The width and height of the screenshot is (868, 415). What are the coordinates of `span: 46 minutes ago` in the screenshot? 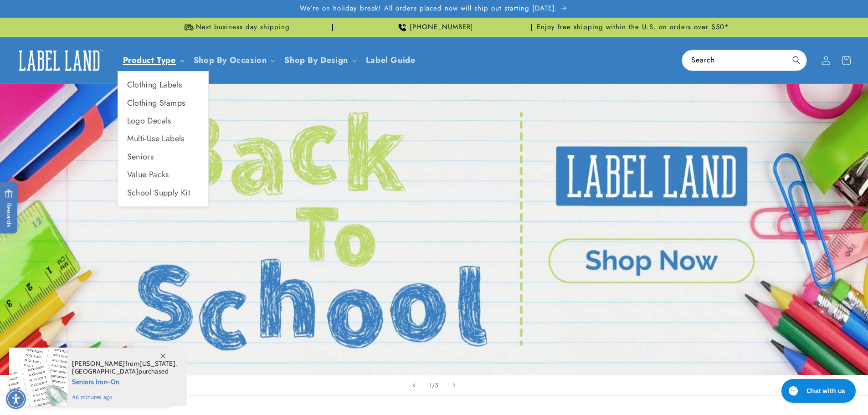 It's located at (125, 398).